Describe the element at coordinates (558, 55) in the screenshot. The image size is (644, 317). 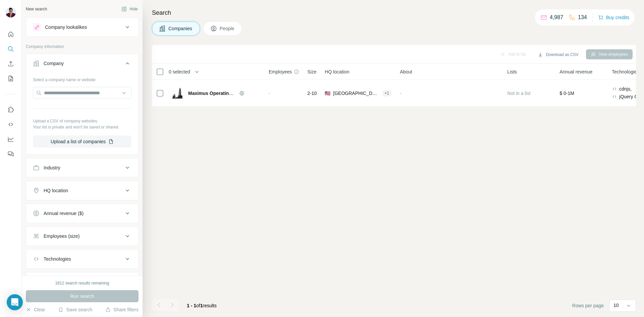
I see `button: Download as CSV` at that location.